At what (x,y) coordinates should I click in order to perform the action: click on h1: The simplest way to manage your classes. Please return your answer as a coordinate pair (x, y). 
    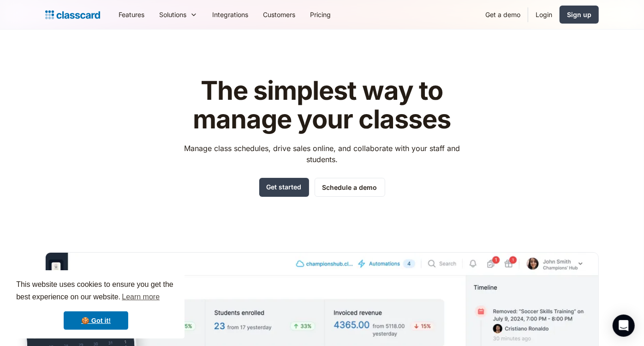
    Looking at the image, I should click on (322, 105).